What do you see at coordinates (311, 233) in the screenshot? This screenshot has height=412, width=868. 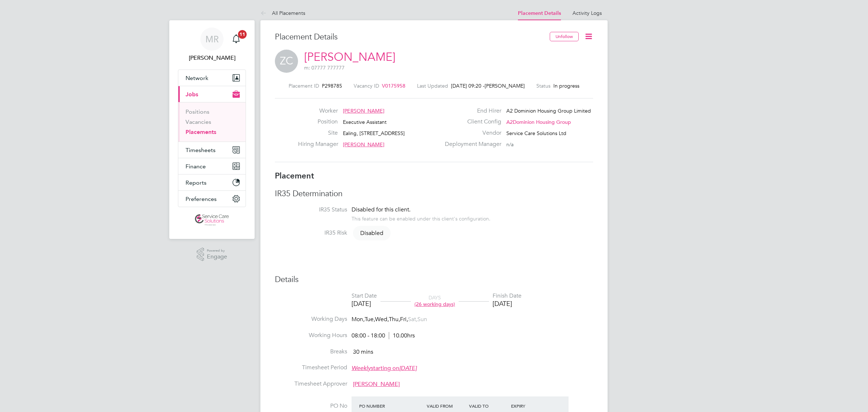 I see `label: IR35 Risk` at bounding box center [311, 233].